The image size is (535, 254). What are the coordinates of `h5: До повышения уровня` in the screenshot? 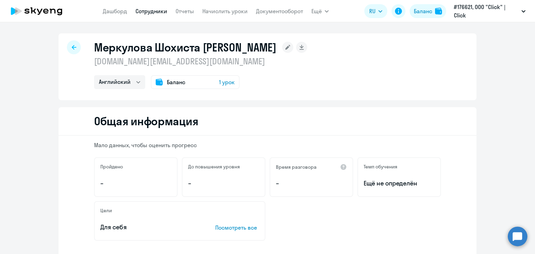 It's located at (214, 167).